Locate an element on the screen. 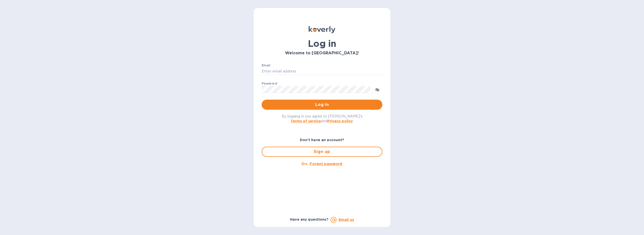  h1: Log in is located at coordinates (322, 44).